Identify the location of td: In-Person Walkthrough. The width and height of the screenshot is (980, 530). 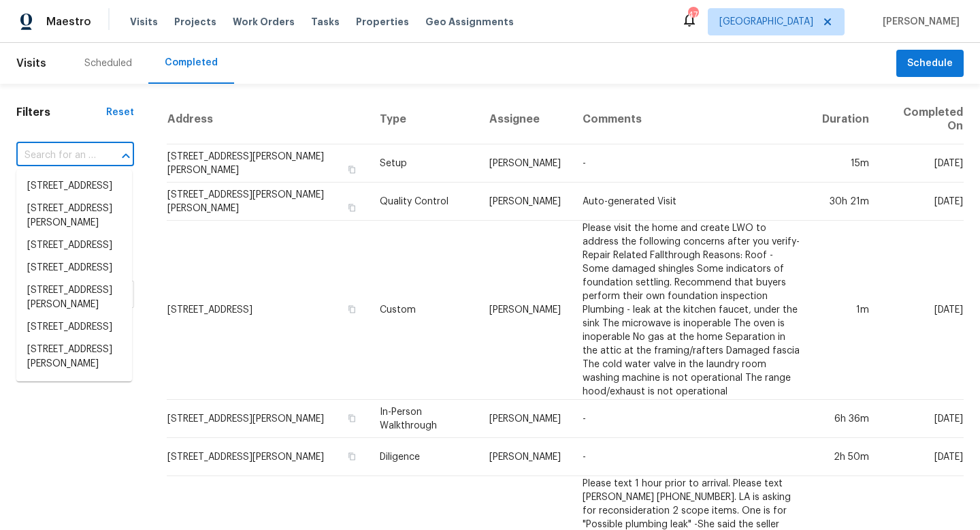
(423, 419).